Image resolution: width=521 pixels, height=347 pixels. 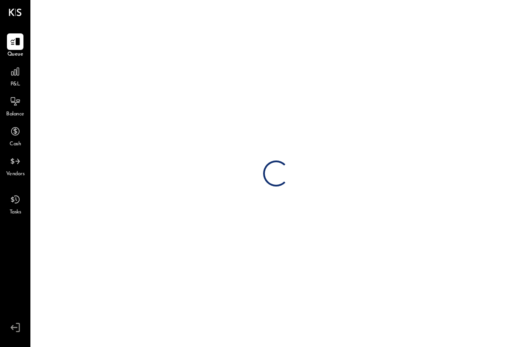 What do you see at coordinates (15, 136) in the screenshot?
I see `a: Cash` at bounding box center [15, 136].